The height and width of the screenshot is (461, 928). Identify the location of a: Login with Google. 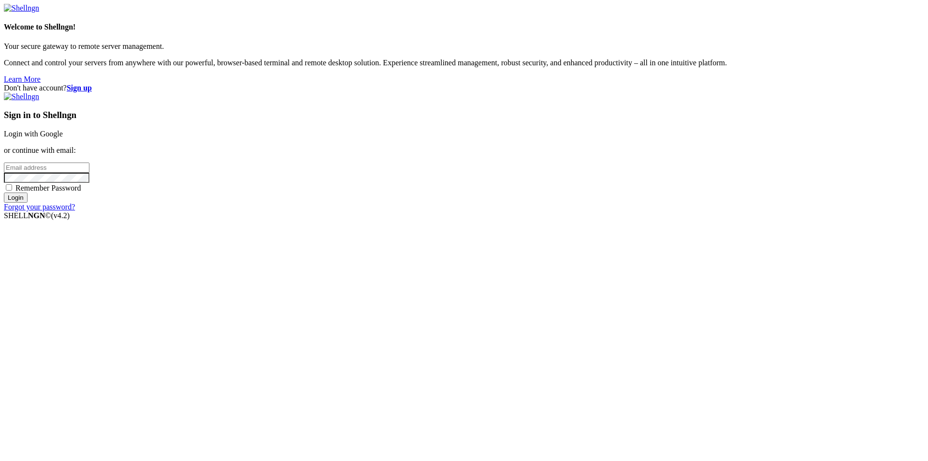
(33, 133).